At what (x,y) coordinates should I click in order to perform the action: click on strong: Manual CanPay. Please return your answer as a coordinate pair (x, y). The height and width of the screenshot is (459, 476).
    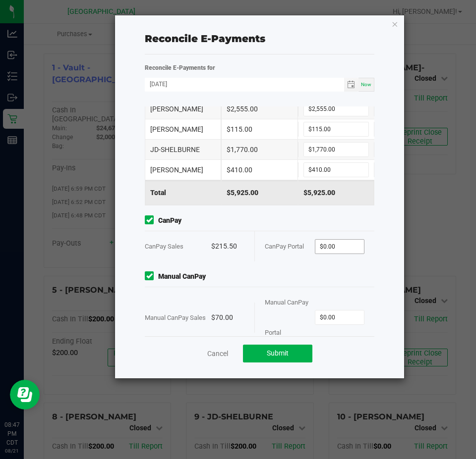
    Looking at the image, I should click on (182, 276).